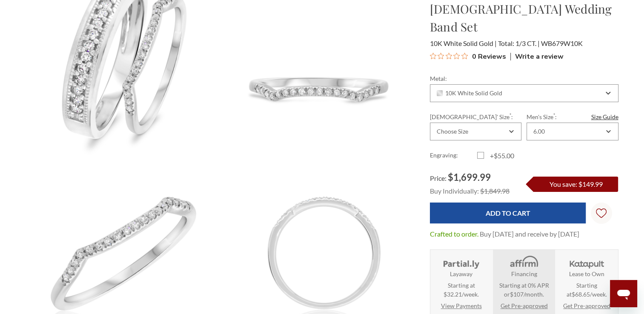 The width and height of the screenshot is (644, 314). What do you see at coordinates (586, 274) in the screenshot?
I see `strong: Lease to Own` at bounding box center [586, 274].